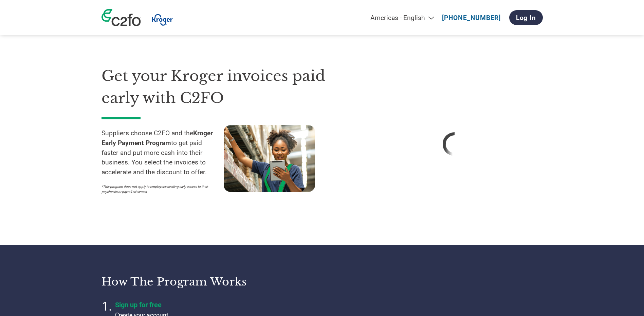 The width and height of the screenshot is (644, 316). Describe the element at coordinates (208, 282) in the screenshot. I see `h3: How the program works` at that location.